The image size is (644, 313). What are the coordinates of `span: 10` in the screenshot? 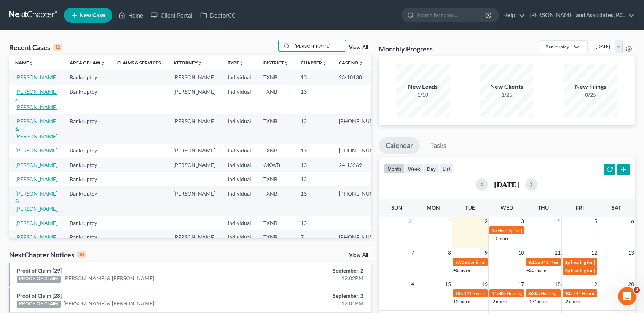 It's located at (521, 253).